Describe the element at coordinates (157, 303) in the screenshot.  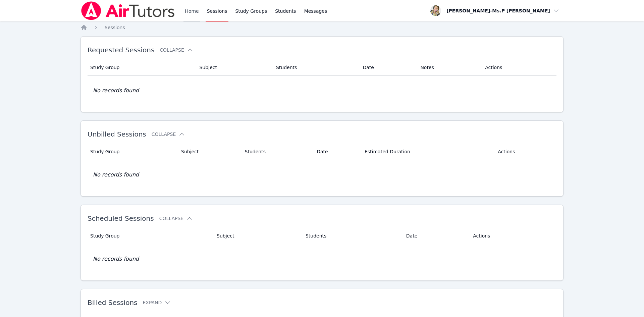
I see `button: Expand` at that location.